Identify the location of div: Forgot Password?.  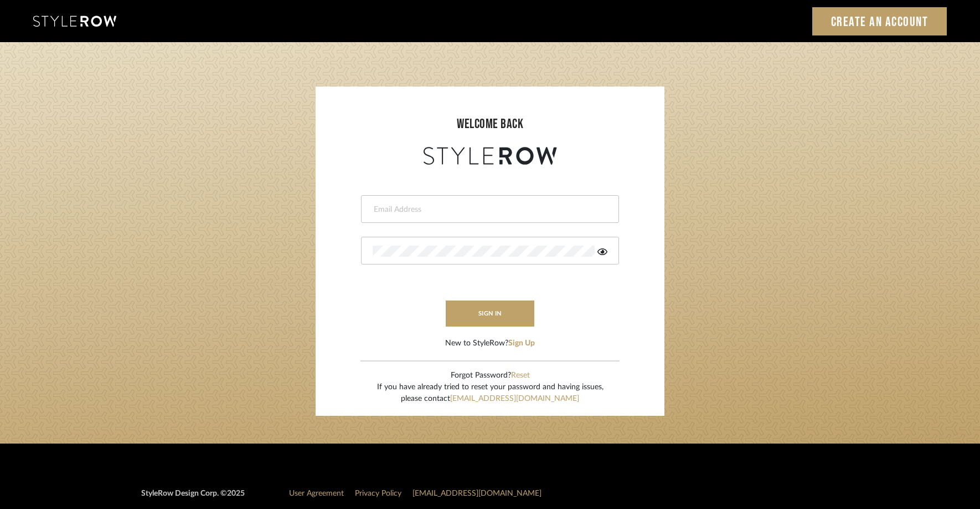
(490, 376).